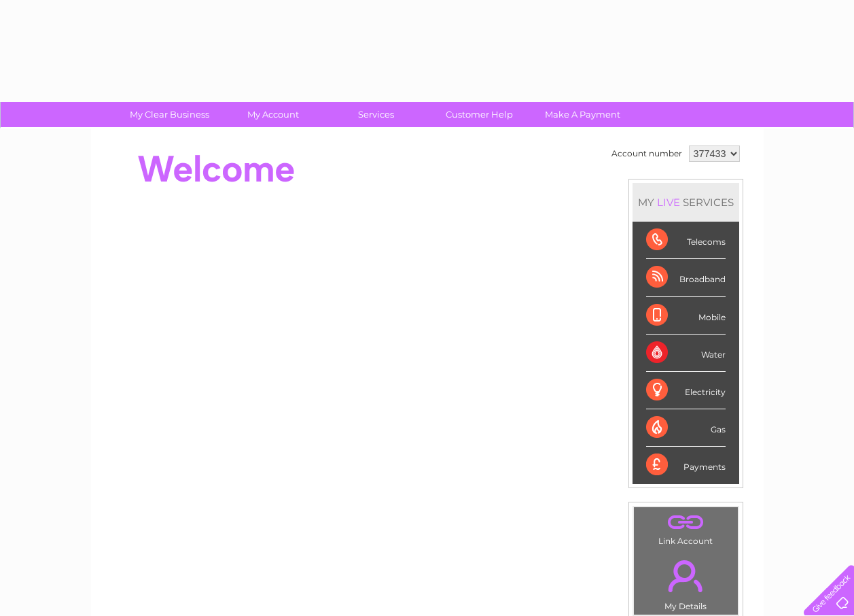 Image resolution: width=854 pixels, height=616 pixels. What do you see at coordinates (686, 202) in the screenshot?
I see `div: MY SERVICES` at bounding box center [686, 202].